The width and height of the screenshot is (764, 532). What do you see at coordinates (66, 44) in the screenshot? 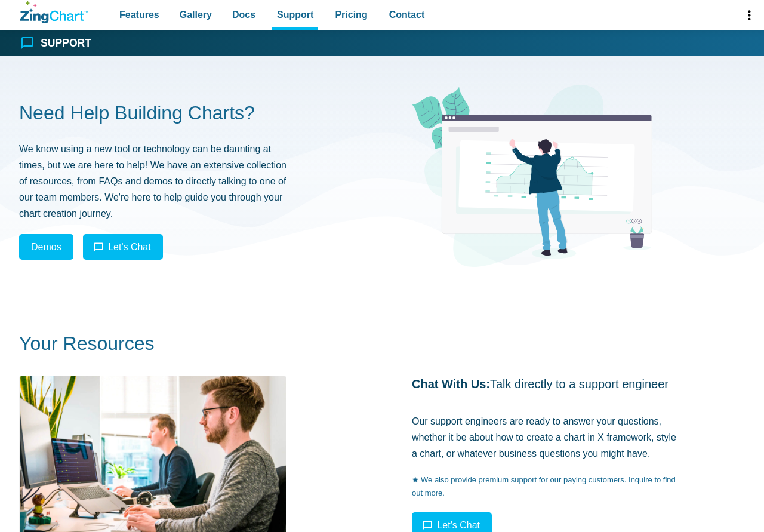
I see `h1: Support` at bounding box center [66, 44].